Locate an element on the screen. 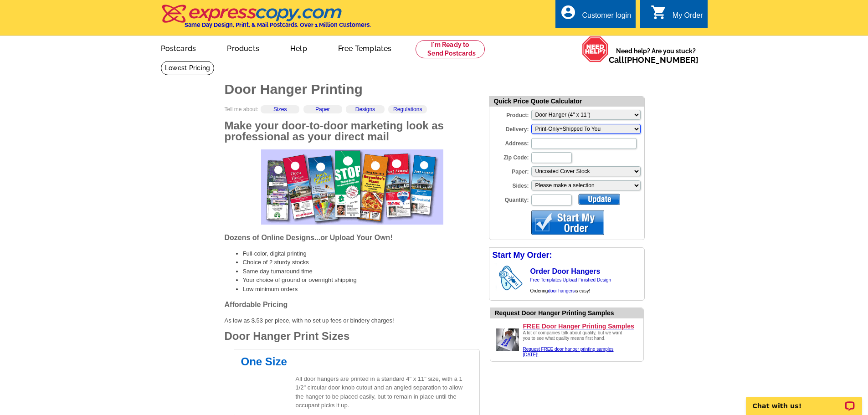 The image size is (868, 415). div: Customer login is located at coordinates (607, 18).